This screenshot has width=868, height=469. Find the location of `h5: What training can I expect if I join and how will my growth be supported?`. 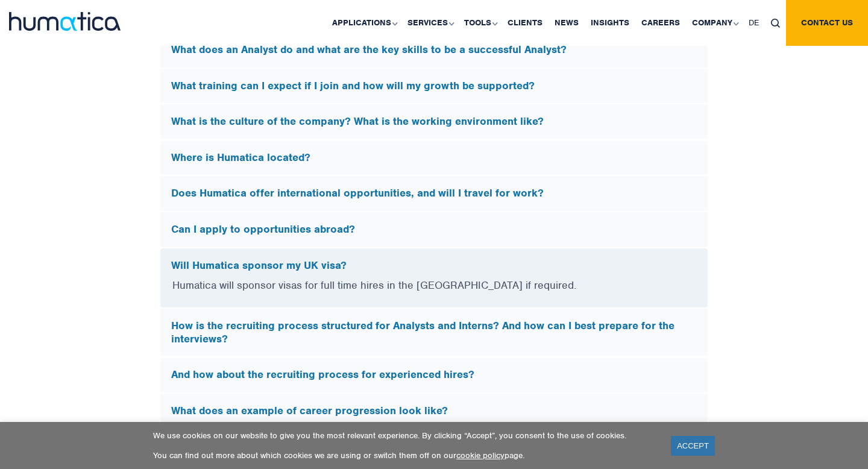

h5: What training can I expect if I join and how will my growth be supported? is located at coordinates (434, 86).